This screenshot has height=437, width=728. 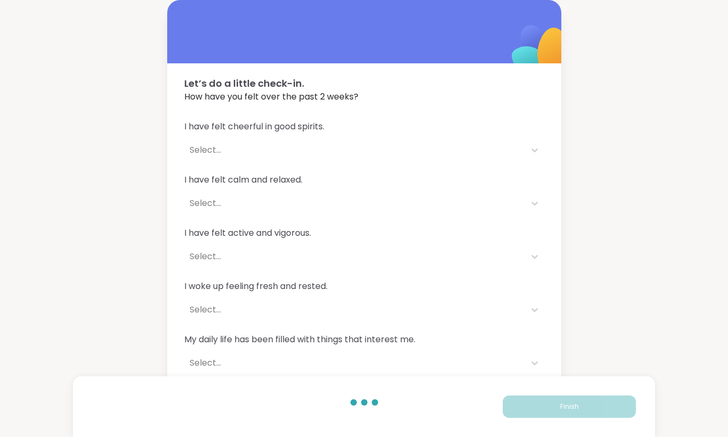 I want to click on span: My daily life has been filled with things that interest me., so click(x=364, y=340).